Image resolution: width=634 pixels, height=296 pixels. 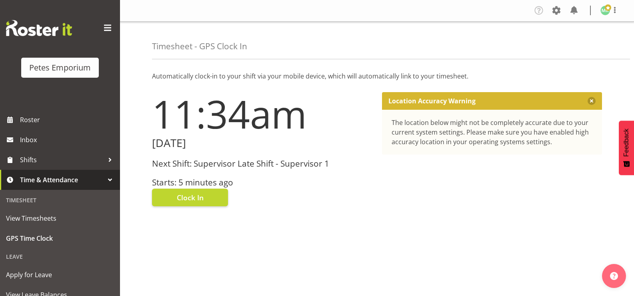 I want to click on span: View Timesheets, so click(x=60, y=218).